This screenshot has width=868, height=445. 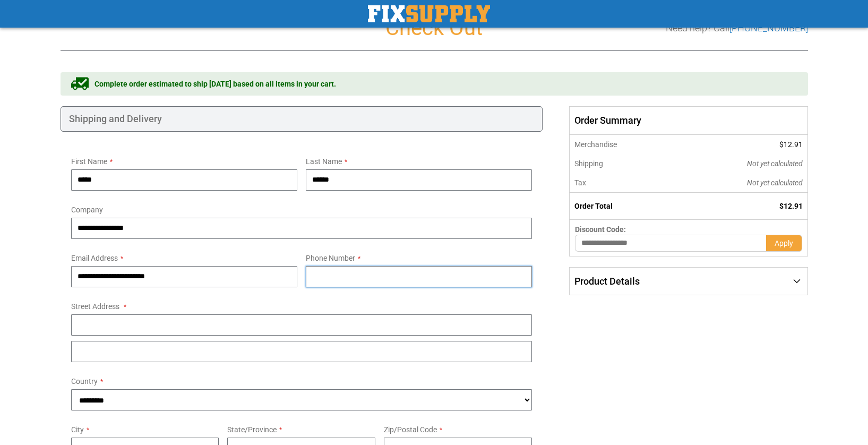 What do you see at coordinates (607, 281) in the screenshot?
I see `span: Product Details` at bounding box center [607, 281].